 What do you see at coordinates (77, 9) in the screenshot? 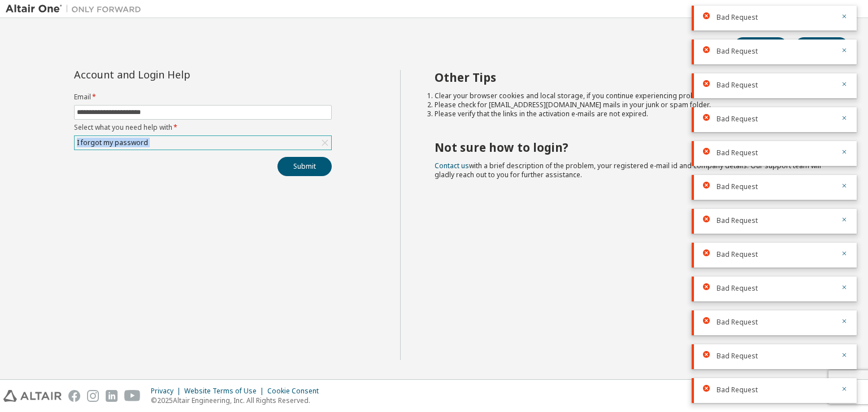
I see `img: Altair One` at bounding box center [77, 9].